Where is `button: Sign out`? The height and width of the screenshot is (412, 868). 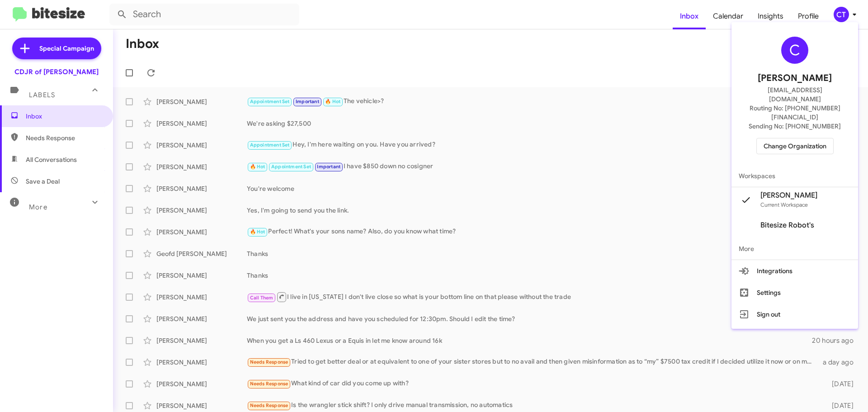
button: Sign out is located at coordinates (795, 314).